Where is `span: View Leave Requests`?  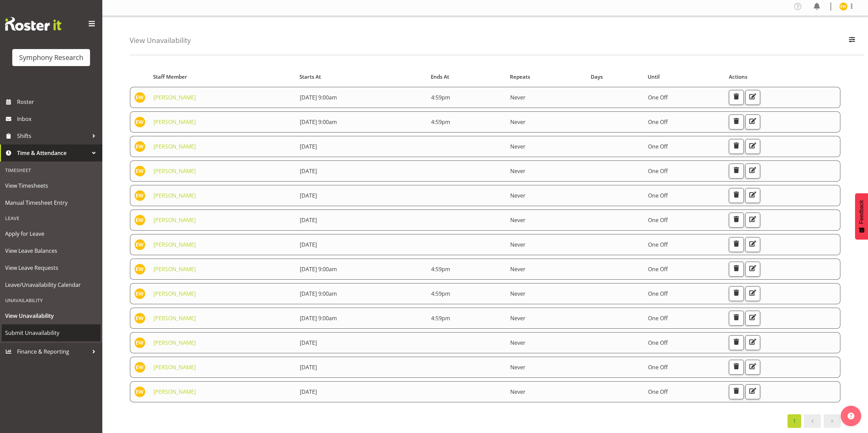
span: View Leave Requests is located at coordinates (51, 268).